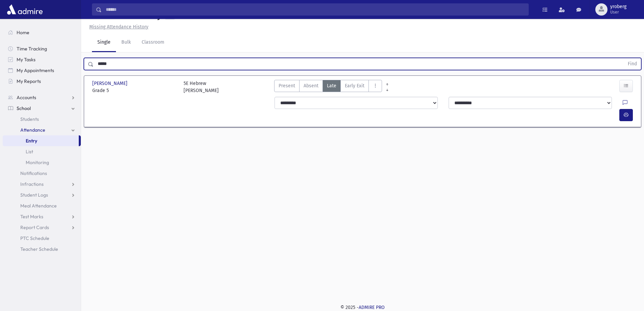  What do you see at coordinates (42, 163) in the screenshot?
I see `a: Monitoring` at bounding box center [42, 163].